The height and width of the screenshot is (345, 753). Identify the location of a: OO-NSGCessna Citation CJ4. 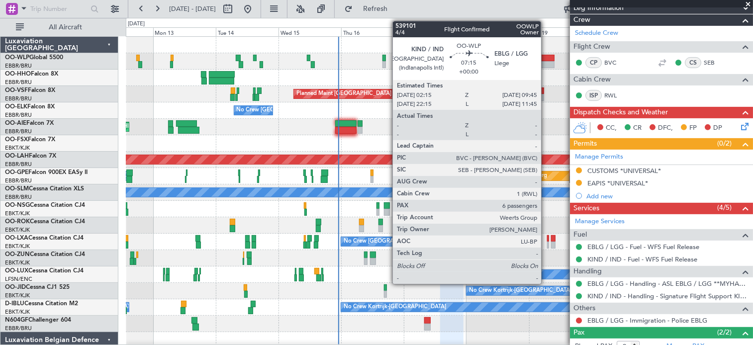
(45, 206).